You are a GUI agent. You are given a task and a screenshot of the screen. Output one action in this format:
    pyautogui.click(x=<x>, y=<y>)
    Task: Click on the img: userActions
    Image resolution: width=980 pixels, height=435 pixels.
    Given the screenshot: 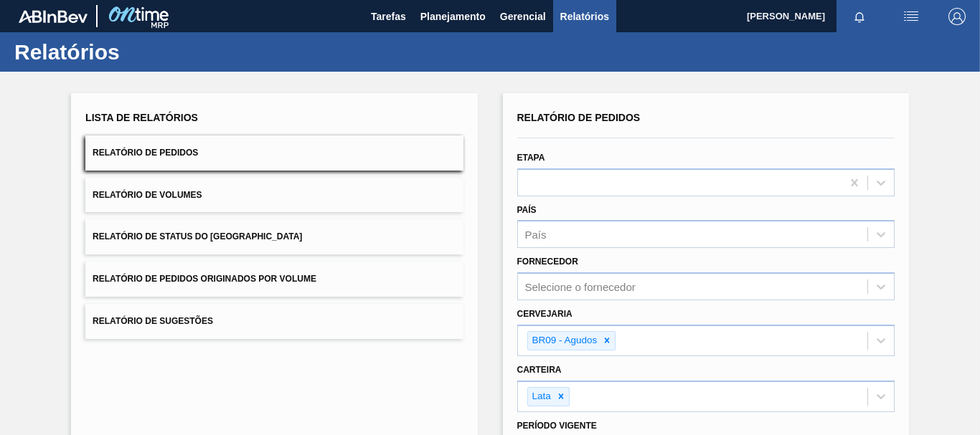 What is the action you would take?
    pyautogui.click(x=911, y=16)
    